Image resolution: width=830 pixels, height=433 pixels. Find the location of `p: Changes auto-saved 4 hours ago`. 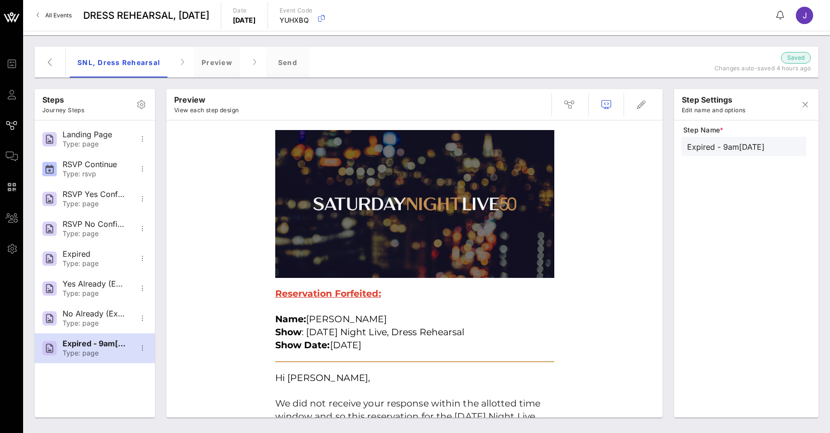

p: Changes auto-saved 4 hours ago is located at coordinates (751, 68).